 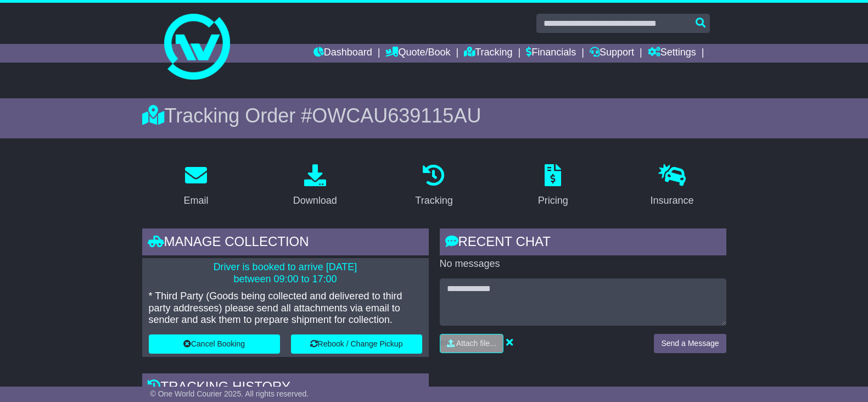 What do you see at coordinates (434, 201) in the screenshot?
I see `div: Tracking` at bounding box center [434, 201].